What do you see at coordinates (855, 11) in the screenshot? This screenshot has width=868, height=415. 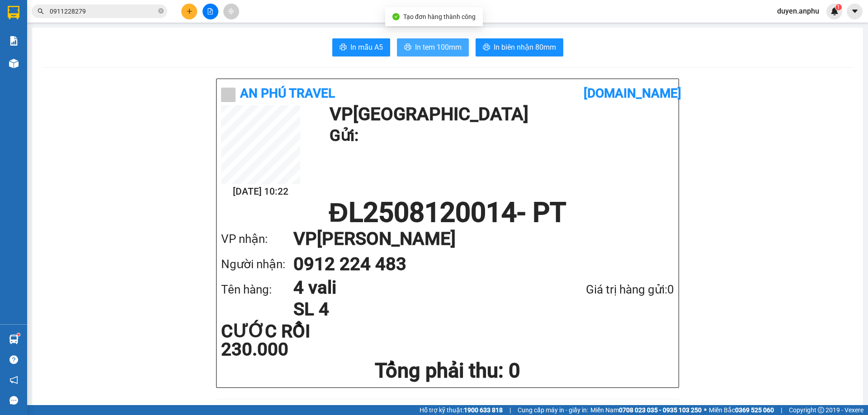 I see `span: caret-down` at bounding box center [855, 11].